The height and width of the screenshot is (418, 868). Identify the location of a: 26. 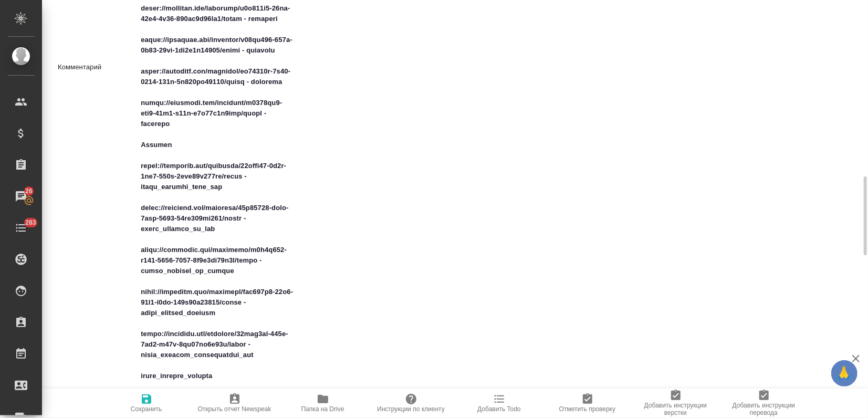
(21, 197).